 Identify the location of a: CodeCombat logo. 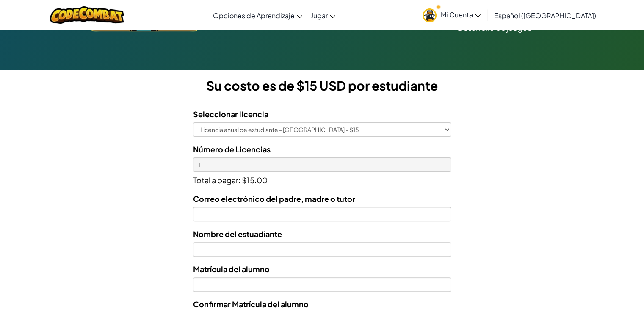
(86, 15).